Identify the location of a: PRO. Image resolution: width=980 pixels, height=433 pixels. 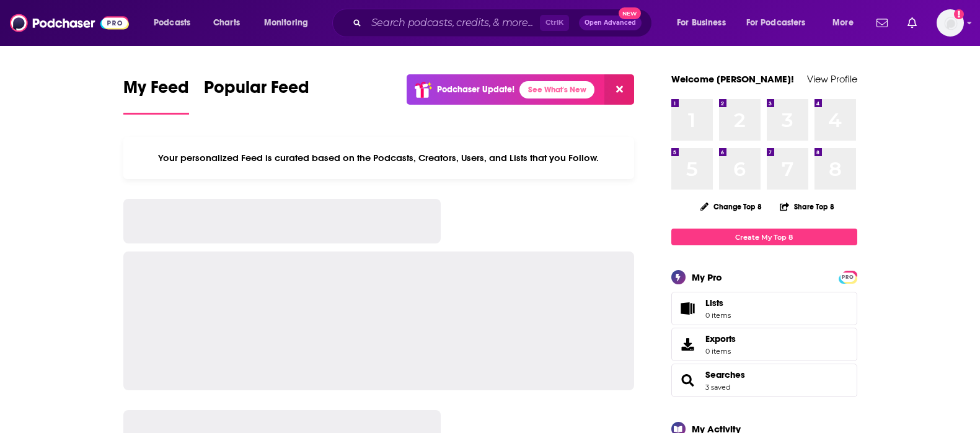
(849, 276).